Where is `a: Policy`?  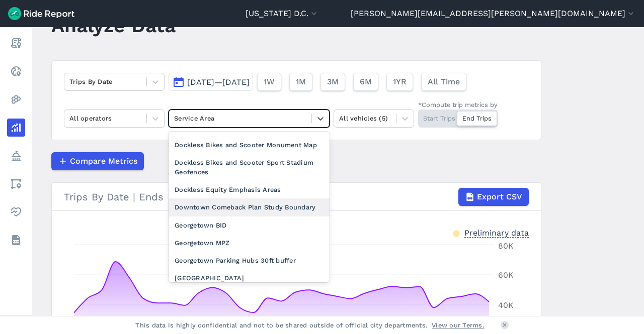
a: Policy is located at coordinates (16, 156).